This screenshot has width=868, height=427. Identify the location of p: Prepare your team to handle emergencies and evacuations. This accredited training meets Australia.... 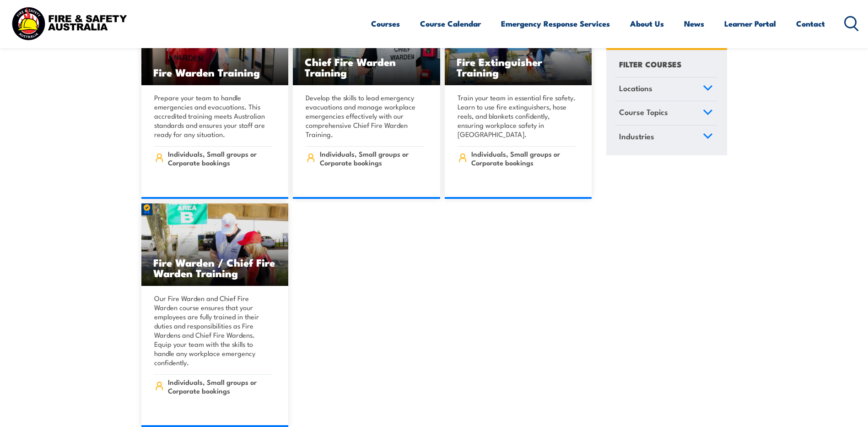
(214, 116).